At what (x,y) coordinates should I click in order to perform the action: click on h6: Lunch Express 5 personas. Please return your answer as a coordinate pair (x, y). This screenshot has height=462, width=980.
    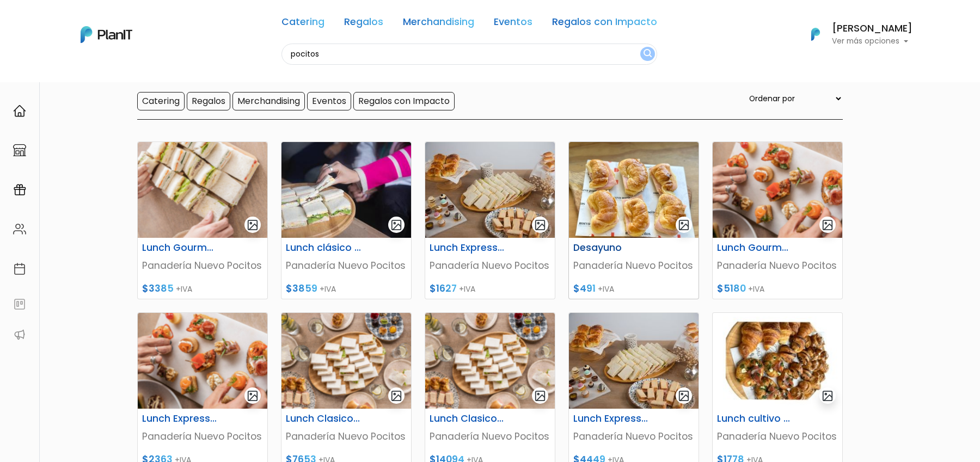
    Looking at the image, I should click on (468, 247).